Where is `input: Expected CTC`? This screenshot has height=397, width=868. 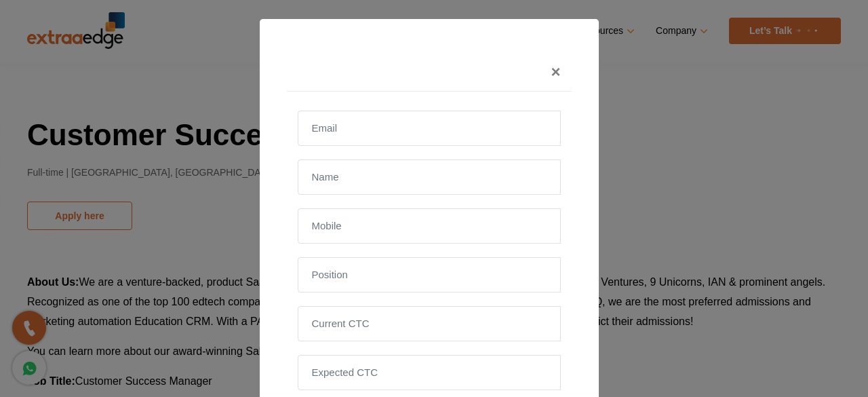
input: Expected CTC is located at coordinates (429, 373).